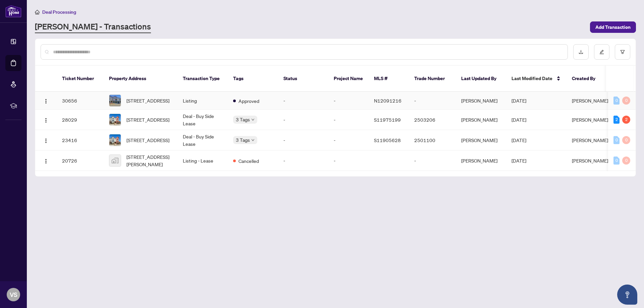 The height and width of the screenshot is (308, 644). Describe the element at coordinates (13, 295) in the screenshot. I see `span: VS` at that location.